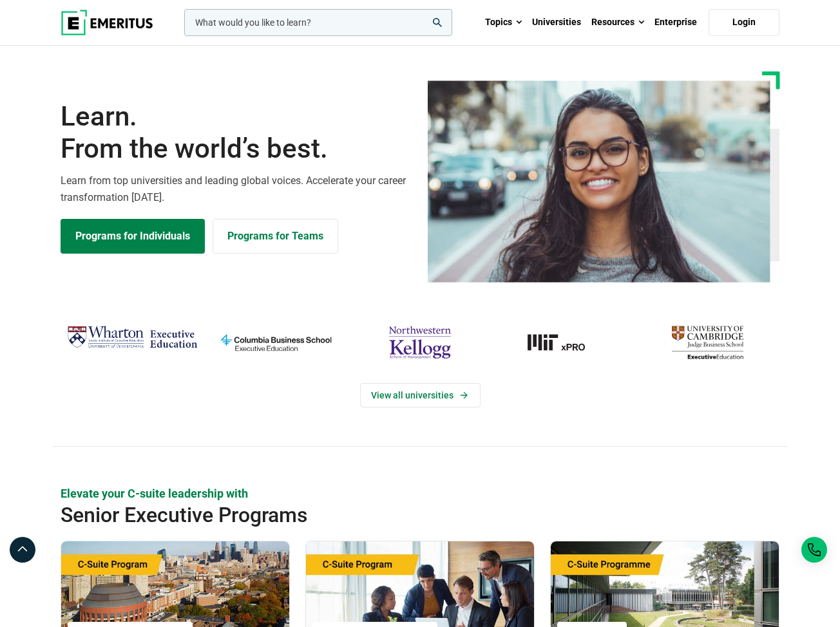 The height and width of the screenshot is (627, 840). What do you see at coordinates (744, 23) in the screenshot?
I see `a: Login` at bounding box center [744, 23].